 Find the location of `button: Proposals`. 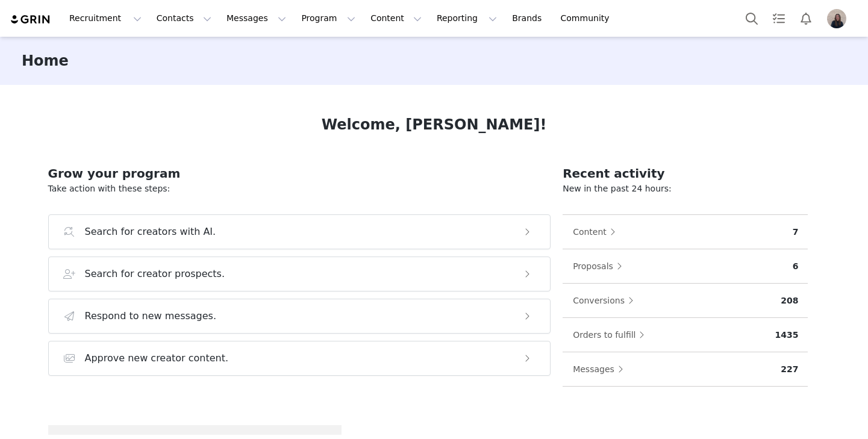

button: Proposals is located at coordinates (600, 266).